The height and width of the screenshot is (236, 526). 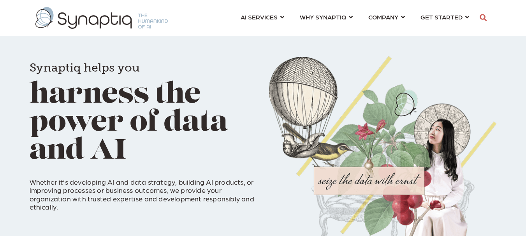 What do you see at coordinates (326, 17) in the screenshot?
I see `a: WHY SYNAPTIQ` at bounding box center [326, 17].